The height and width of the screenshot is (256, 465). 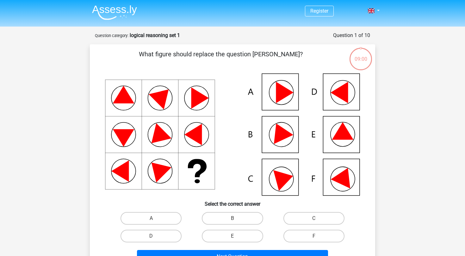 I want to click on img: Assessly, so click(x=114, y=12).